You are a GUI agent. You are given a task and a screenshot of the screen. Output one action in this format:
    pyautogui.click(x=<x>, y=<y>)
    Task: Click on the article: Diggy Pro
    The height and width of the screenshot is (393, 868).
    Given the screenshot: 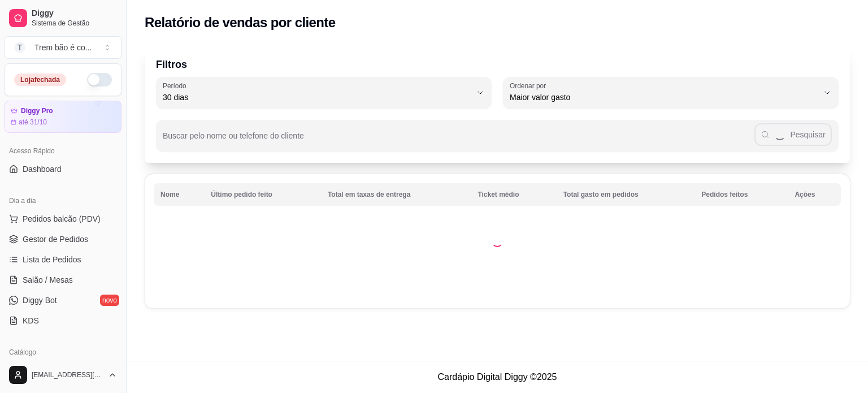 What is the action you would take?
    pyautogui.click(x=37, y=110)
    